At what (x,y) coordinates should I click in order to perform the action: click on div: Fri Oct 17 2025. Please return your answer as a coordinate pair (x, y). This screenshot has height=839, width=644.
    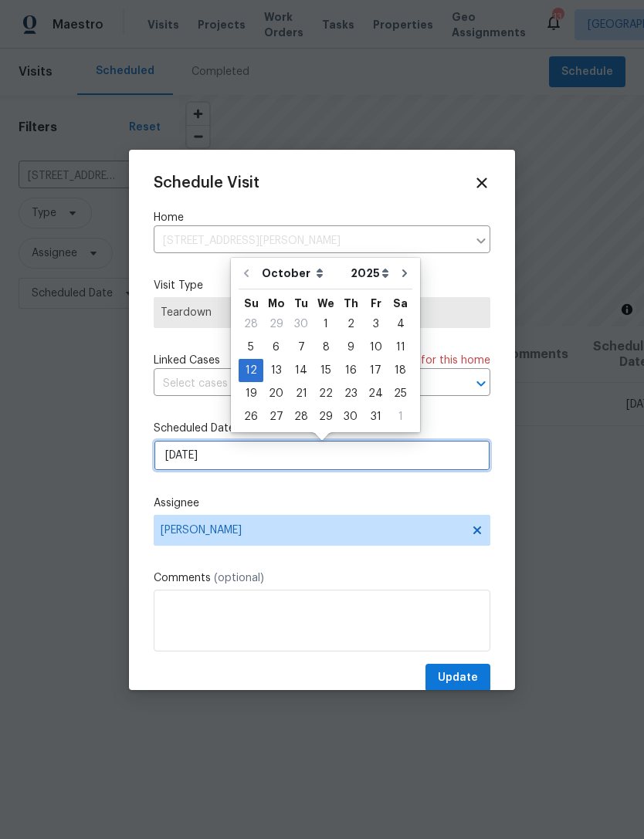
    Looking at the image, I should click on (375, 371).